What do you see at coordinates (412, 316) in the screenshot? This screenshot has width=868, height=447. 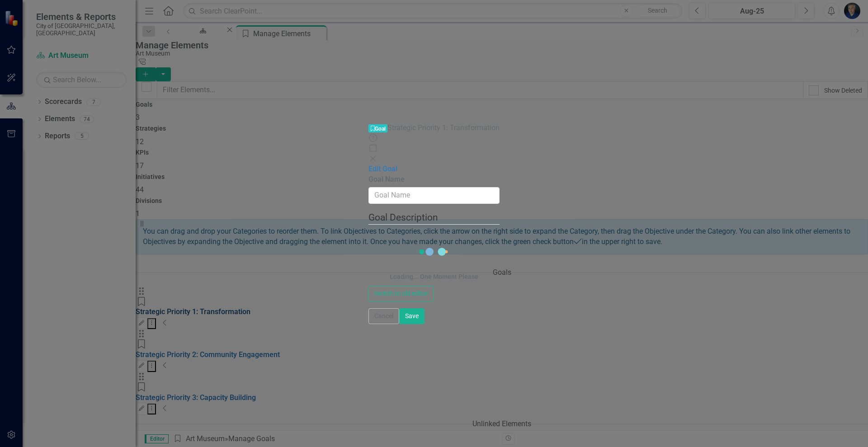 I see `button: Save` at bounding box center [412, 316].